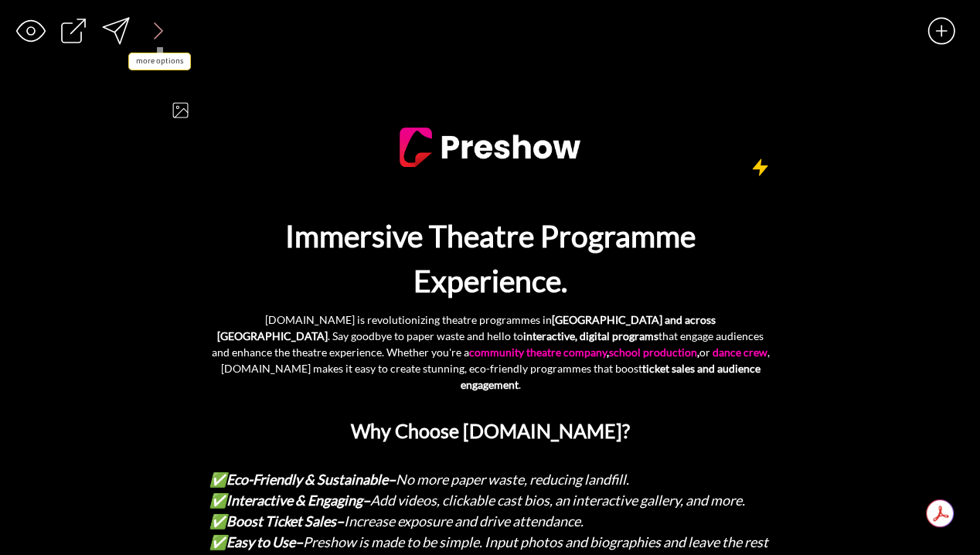 The width and height of the screenshot is (980, 555). What do you see at coordinates (490, 153) in the screenshot?
I see `img: Asset%2015.png` at bounding box center [490, 153].